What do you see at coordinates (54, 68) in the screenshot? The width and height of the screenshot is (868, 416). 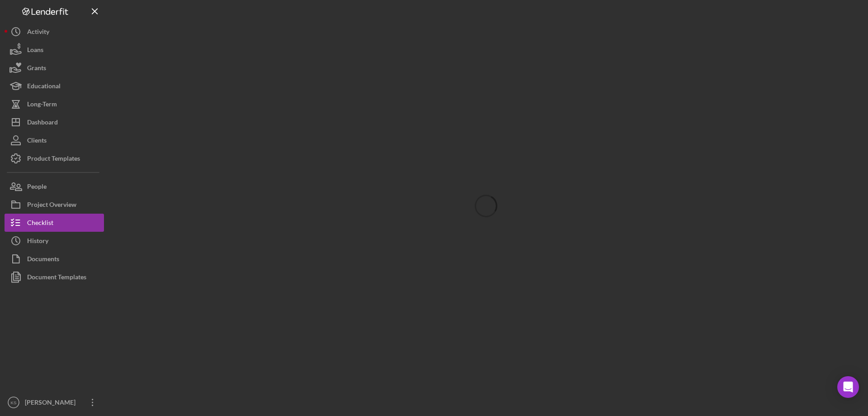 I see `a: Grants` at bounding box center [54, 68].